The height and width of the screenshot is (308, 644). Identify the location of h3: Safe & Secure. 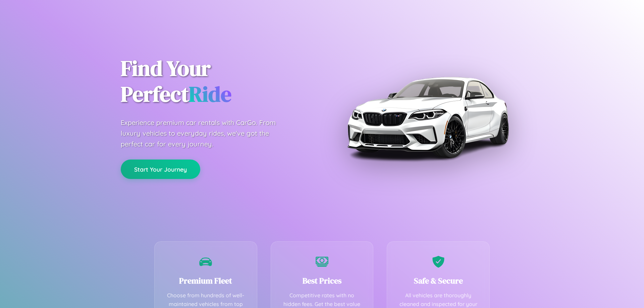
(438, 280).